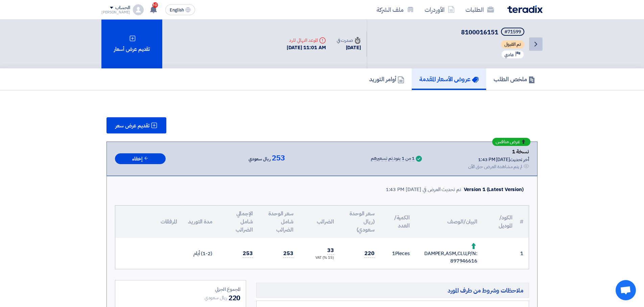 Image resolution: width=644 pixels, height=307 pixels. What do you see at coordinates (278, 222) in the screenshot?
I see `th: سعر الوحدة شامل الضرائب` at bounding box center [278, 222].